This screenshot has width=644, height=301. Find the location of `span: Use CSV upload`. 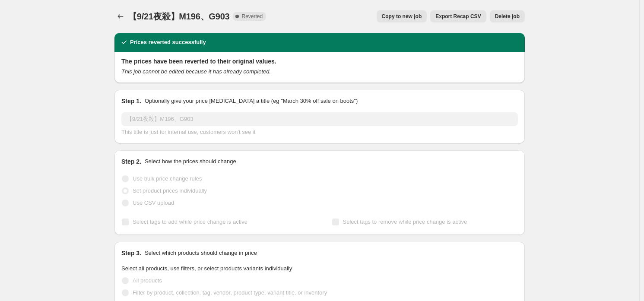

span: Use CSV upload is located at coordinates (153, 202).